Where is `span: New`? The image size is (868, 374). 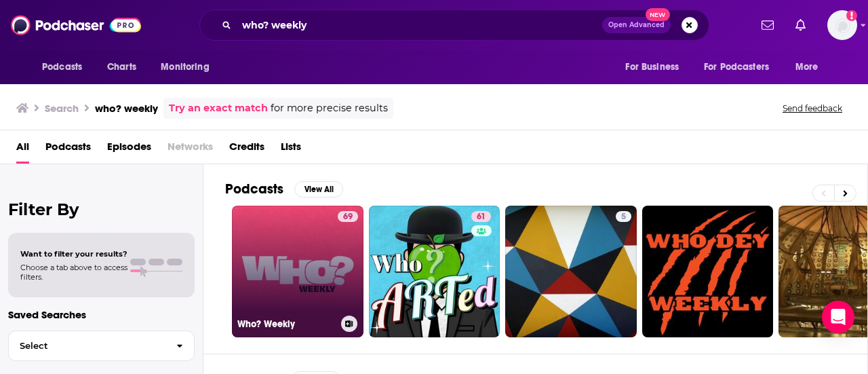 span: New is located at coordinates (658, 14).